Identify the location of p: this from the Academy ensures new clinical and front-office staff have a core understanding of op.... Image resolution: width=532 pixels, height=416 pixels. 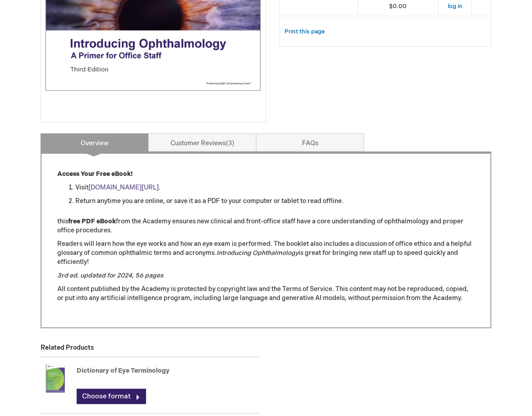
(266, 226).